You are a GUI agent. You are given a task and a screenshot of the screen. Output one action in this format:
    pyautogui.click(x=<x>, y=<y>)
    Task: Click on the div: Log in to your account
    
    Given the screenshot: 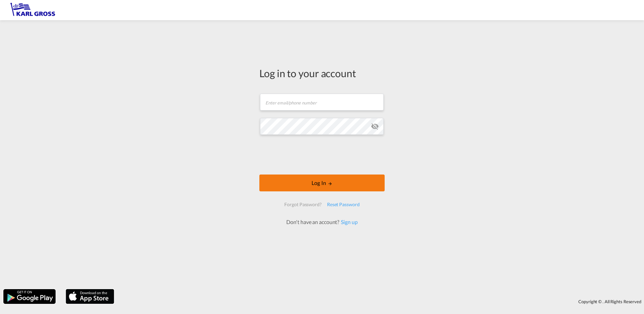 What is the action you would take?
    pyautogui.click(x=322, y=73)
    